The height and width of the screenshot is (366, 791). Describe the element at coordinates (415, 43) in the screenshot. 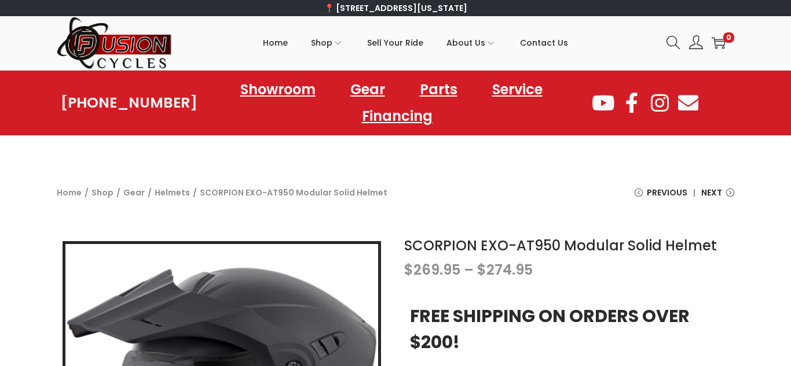

I see `nav: Primary navigation` at that location.